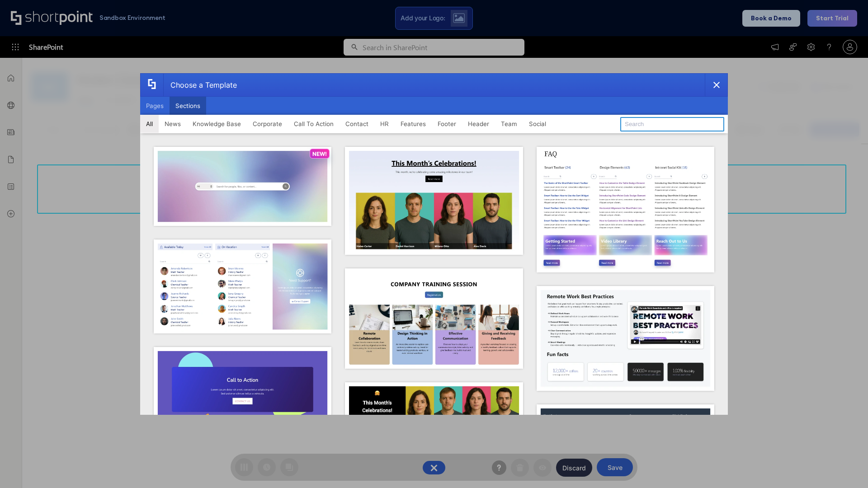  I want to click on button: Contact, so click(356, 124).